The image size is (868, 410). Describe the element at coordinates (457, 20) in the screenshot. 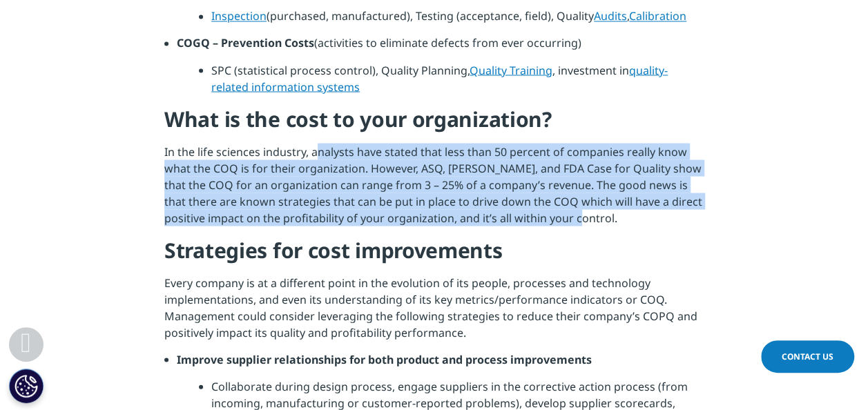

I see `li: (purchased, manufactured), Testing (acceptance, field), Quality ,` at that location.